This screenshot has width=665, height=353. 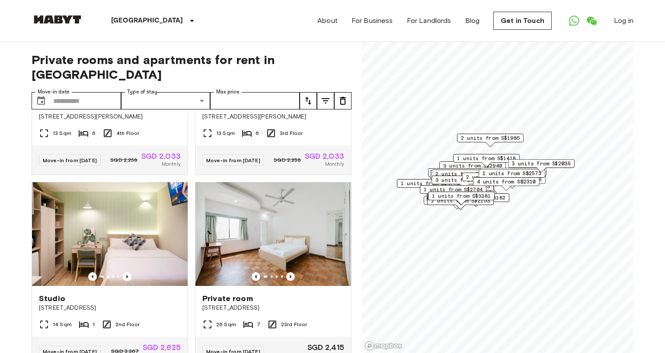 What do you see at coordinates (512, 173) in the screenshot?
I see `span: 1 units from S$2573` at bounding box center [512, 173].